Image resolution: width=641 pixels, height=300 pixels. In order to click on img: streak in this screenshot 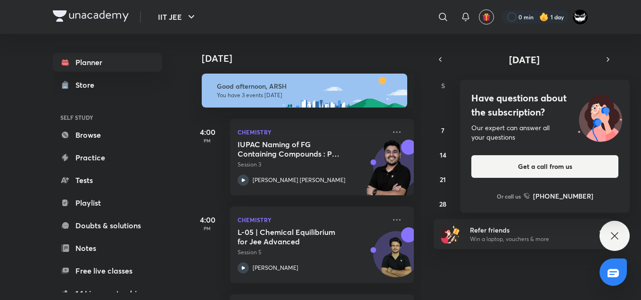, I will do `click(544, 17)`.